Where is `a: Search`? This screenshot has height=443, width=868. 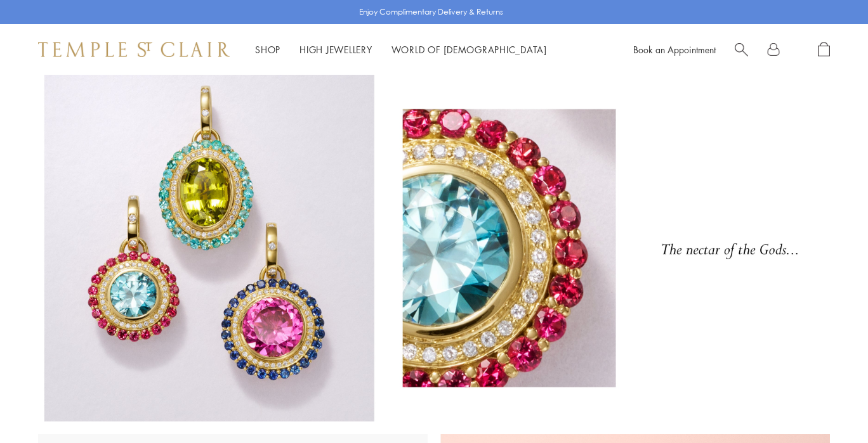
a: Search is located at coordinates (741, 49).